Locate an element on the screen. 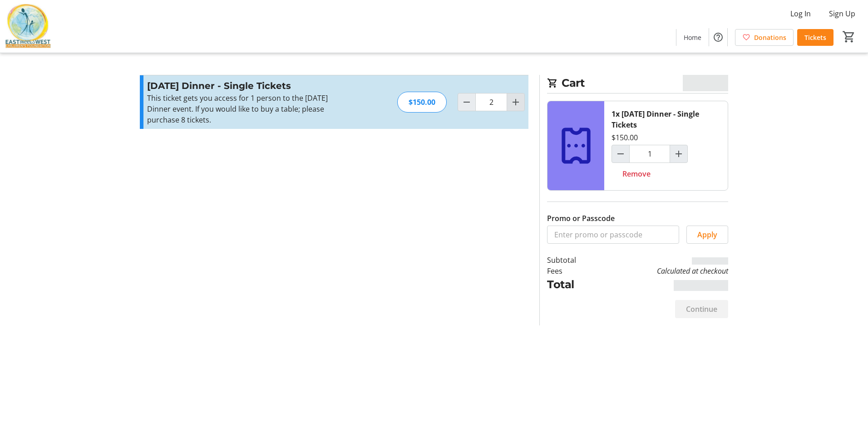 The height and width of the screenshot is (423, 868). span: Sign Up is located at coordinates (842, 14).